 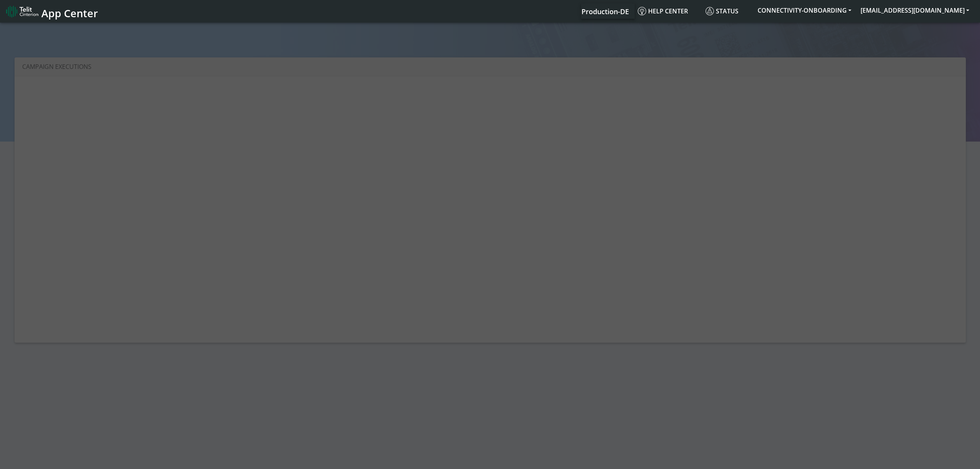 What do you see at coordinates (642, 11) in the screenshot?
I see `img: knowledge.svg` at bounding box center [642, 11].